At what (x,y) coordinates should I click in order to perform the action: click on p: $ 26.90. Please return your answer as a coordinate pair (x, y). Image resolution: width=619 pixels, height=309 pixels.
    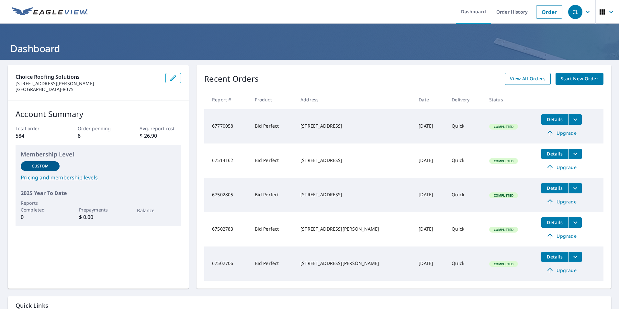
    Looking at the image, I should click on (160, 136).